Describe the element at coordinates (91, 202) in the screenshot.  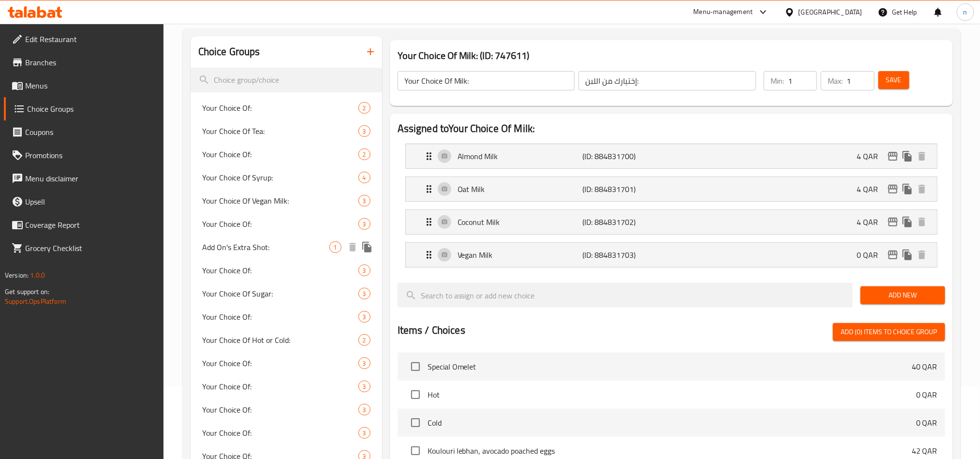
I see `span: Upsell` at that location.